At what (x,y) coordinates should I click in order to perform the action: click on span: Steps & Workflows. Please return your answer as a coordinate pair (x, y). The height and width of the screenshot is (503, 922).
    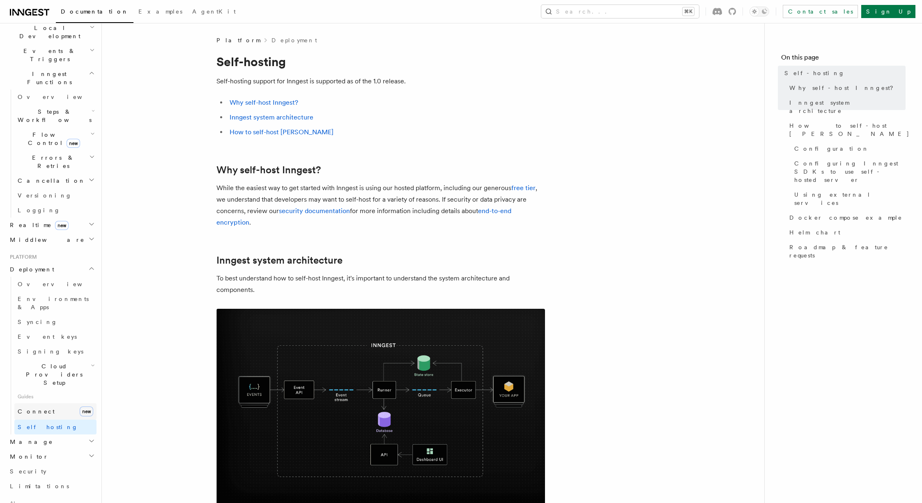
    Looking at the image, I should click on (53, 116).